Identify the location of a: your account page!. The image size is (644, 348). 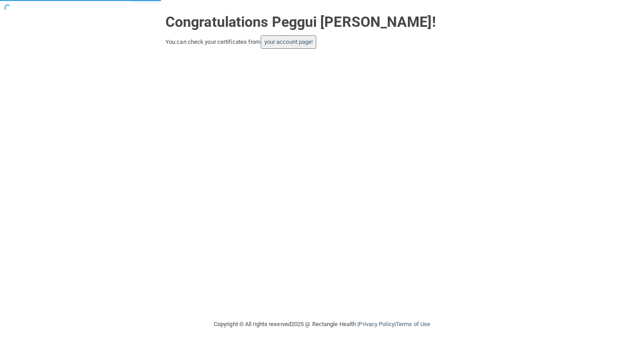
(288, 42).